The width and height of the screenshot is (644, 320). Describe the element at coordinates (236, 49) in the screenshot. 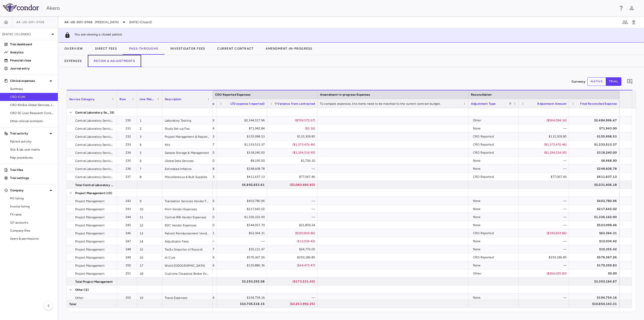

I see `button: Current Contract` at that location.